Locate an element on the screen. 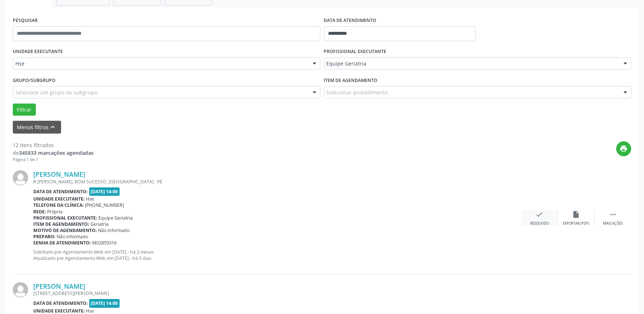 The width and height of the screenshot is (644, 314). i: insert_drive_file is located at coordinates (576, 215).